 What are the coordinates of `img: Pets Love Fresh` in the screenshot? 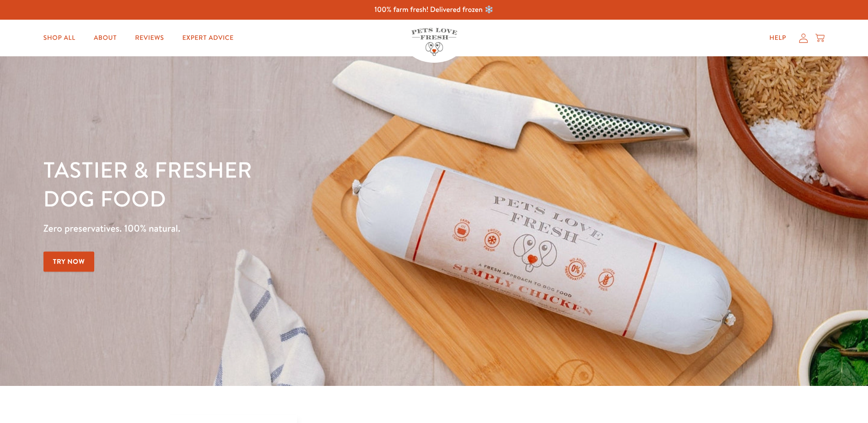 It's located at (434, 42).